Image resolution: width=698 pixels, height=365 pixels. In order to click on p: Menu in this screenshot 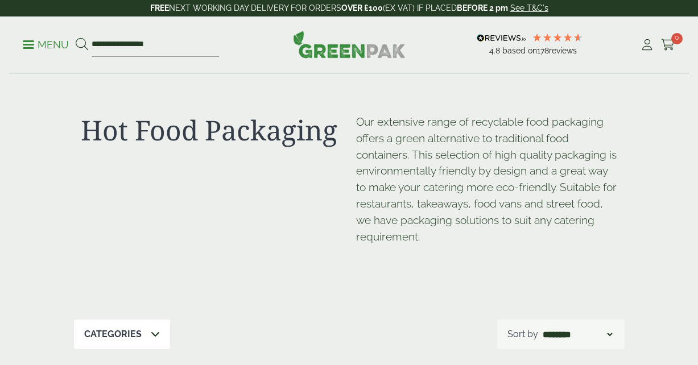, I will do `click(45, 45)`.